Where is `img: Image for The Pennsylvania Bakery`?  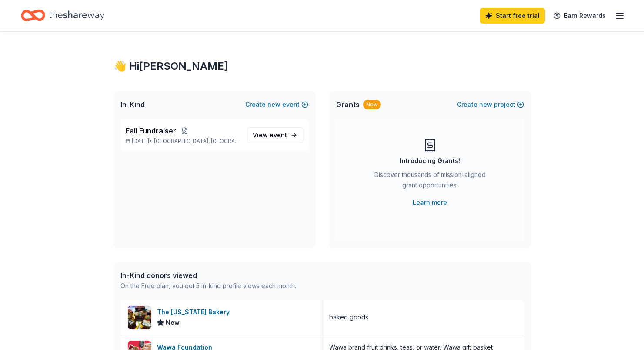 img: Image for The Pennsylvania Bakery is located at coordinates (140, 317).